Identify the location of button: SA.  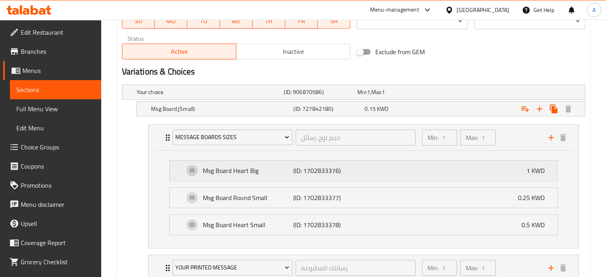
(334, 21).